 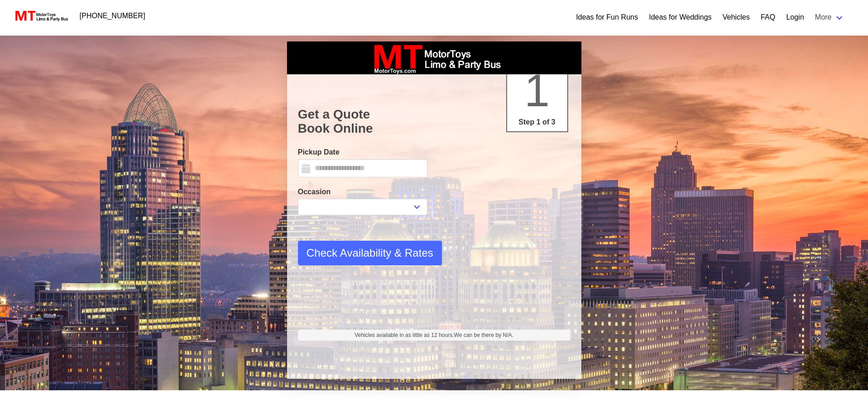 What do you see at coordinates (680, 17) in the screenshot?
I see `a: Ideas for Weddings` at bounding box center [680, 17].